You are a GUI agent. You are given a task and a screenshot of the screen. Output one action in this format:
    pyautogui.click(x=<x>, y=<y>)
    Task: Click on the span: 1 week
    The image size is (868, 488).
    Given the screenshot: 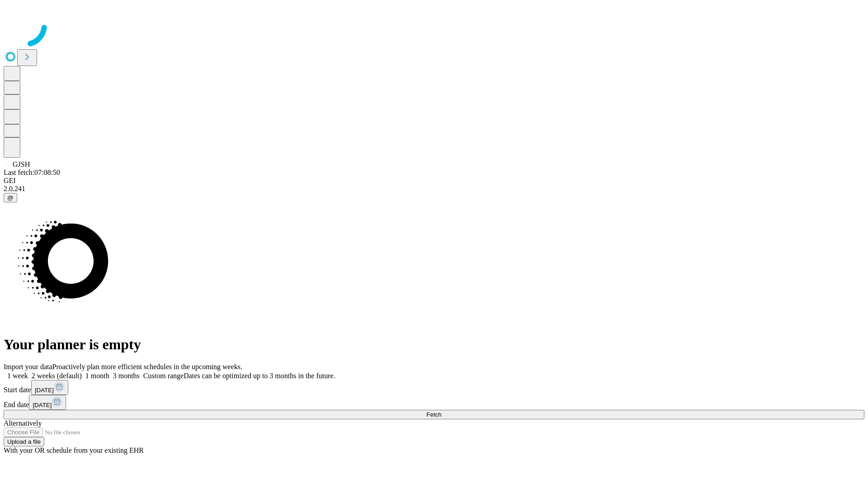 What is the action you would take?
    pyautogui.click(x=18, y=376)
    